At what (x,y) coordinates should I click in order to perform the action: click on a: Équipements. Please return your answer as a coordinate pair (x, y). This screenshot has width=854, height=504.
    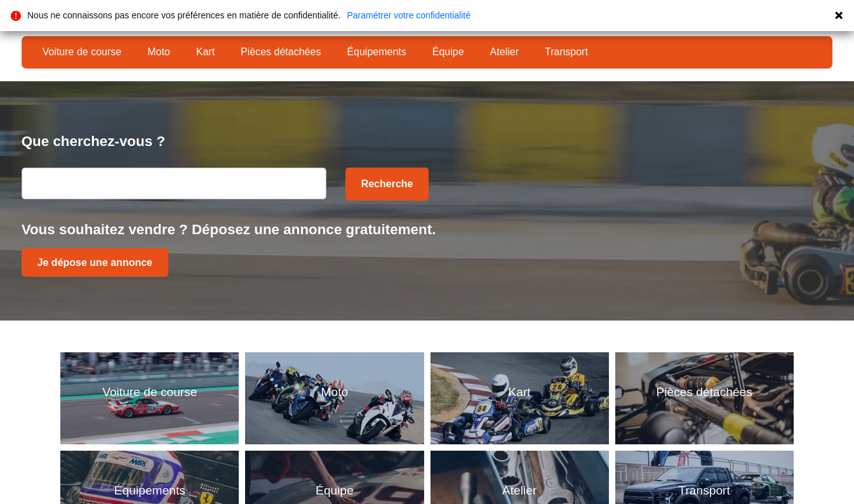
    Looking at the image, I should click on (376, 52).